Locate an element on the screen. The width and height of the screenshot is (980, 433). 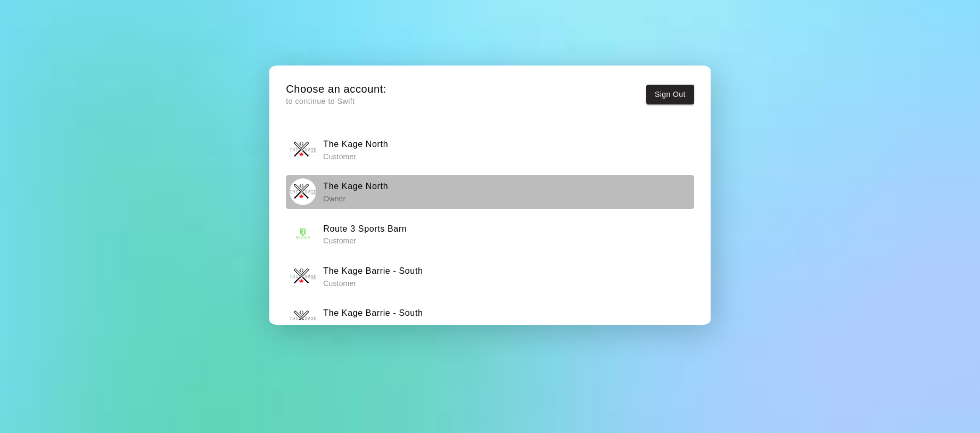
button: Route 3 Sports BarnRoute 3 Sports Barn Customer is located at coordinates (490, 234).